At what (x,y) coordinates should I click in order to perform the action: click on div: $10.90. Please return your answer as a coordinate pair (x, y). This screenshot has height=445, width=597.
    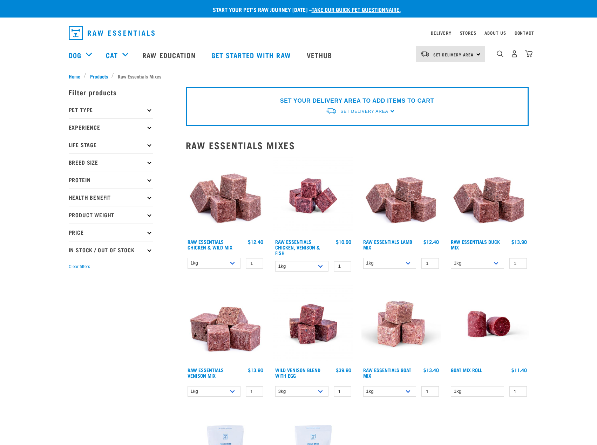
    Looking at the image, I should click on (343, 242).